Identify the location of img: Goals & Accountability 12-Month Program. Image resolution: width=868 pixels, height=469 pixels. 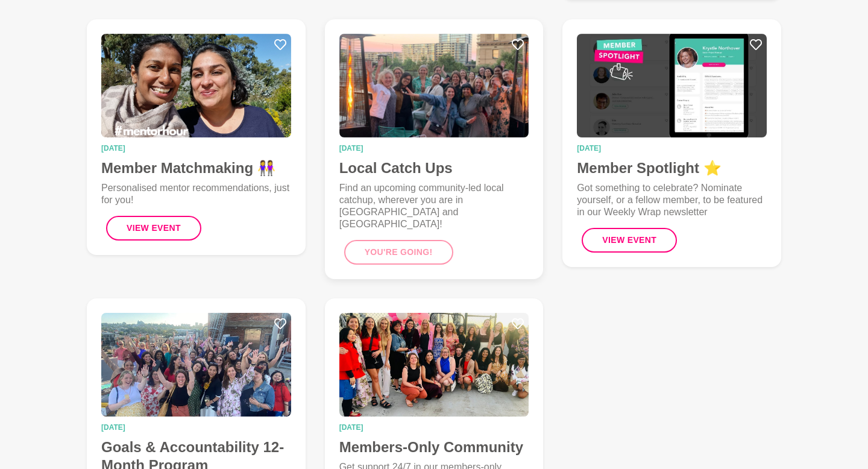
(196, 365).